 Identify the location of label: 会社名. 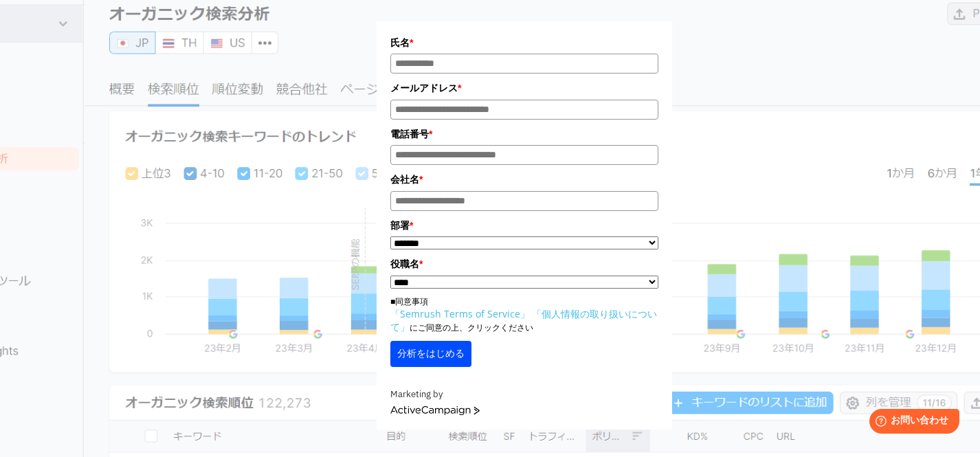
(524, 180).